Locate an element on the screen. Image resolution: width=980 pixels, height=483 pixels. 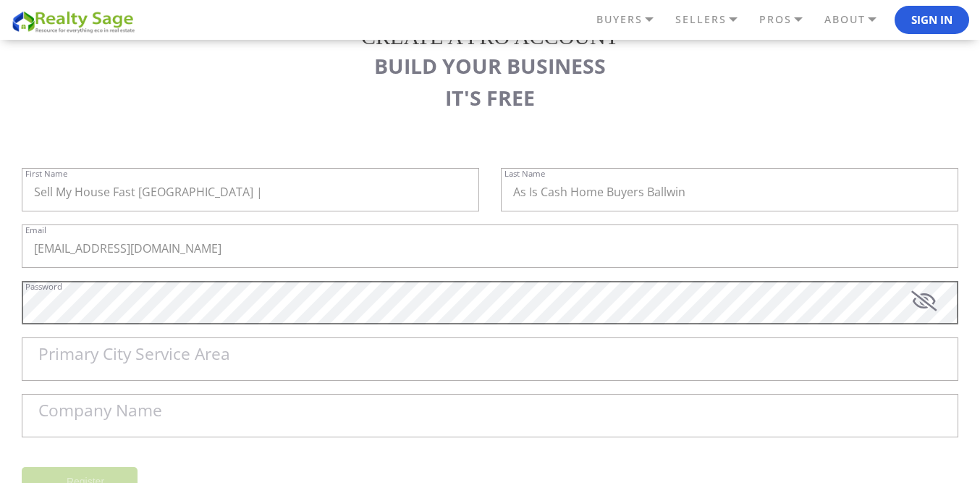
button: Sign In is located at coordinates (931, 20).